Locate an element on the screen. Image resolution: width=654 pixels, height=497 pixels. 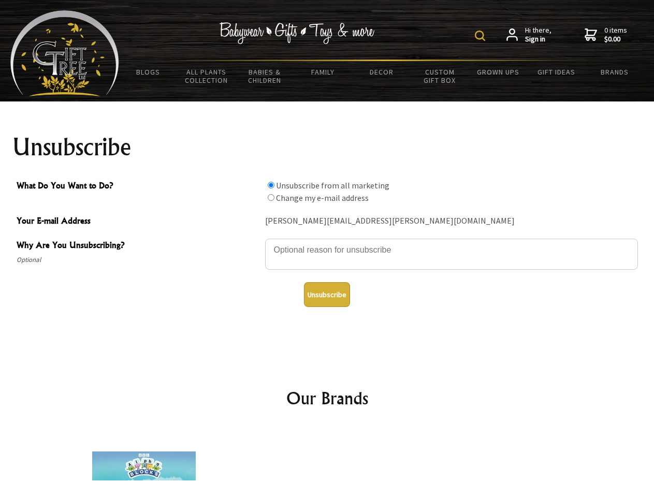
span: Why Are You Unsubscribing? is located at coordinates (138, 246).